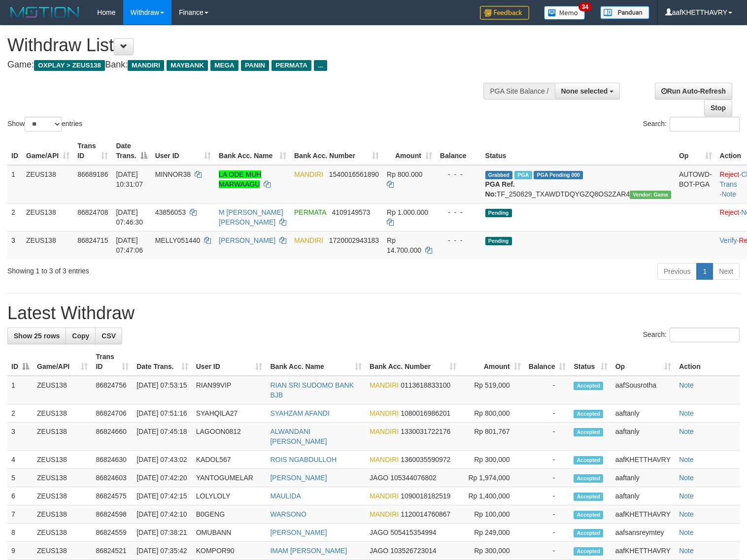 The width and height of the screenshot is (747, 560). What do you see at coordinates (112, 413) in the screenshot?
I see `td: 86824706` at bounding box center [112, 413].